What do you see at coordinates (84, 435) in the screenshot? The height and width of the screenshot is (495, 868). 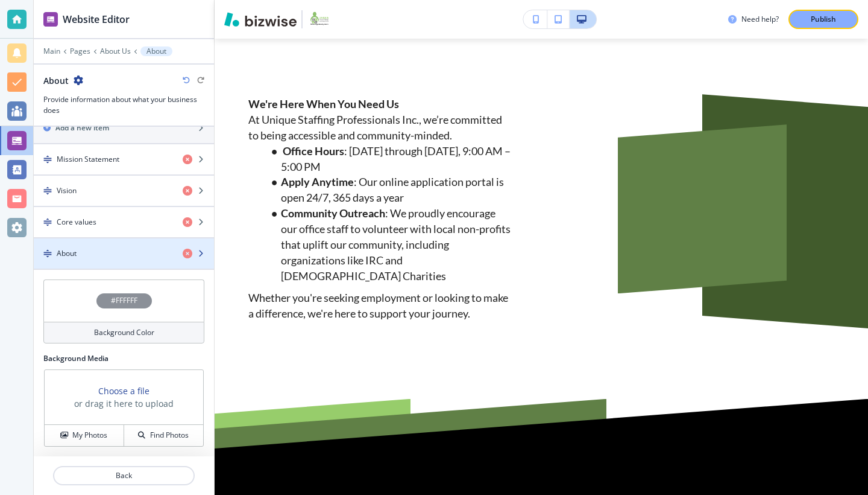 I see `button: My Photos` at bounding box center [84, 435].